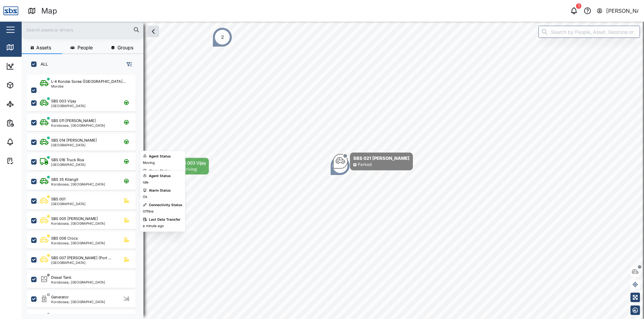  Describe the element at coordinates (44, 48) in the screenshot. I see `span: Assets` at that location.